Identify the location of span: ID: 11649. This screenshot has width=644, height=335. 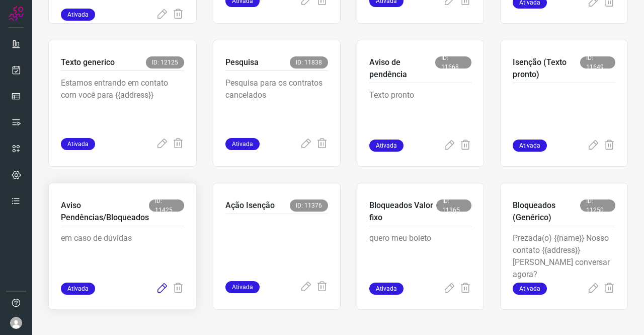
(598, 62).